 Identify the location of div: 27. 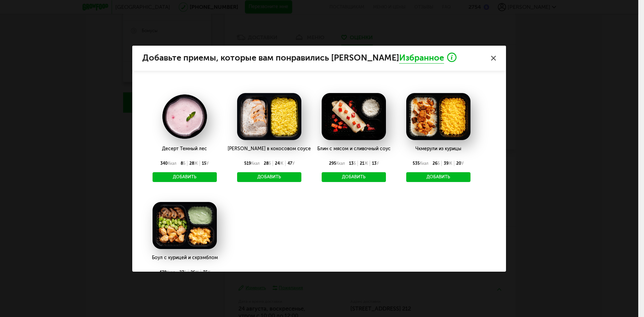
(183, 273).